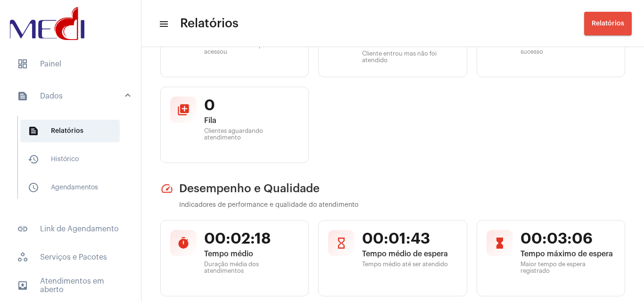 This screenshot has height=302, width=644. I want to click on span: Painel, so click(70, 64).